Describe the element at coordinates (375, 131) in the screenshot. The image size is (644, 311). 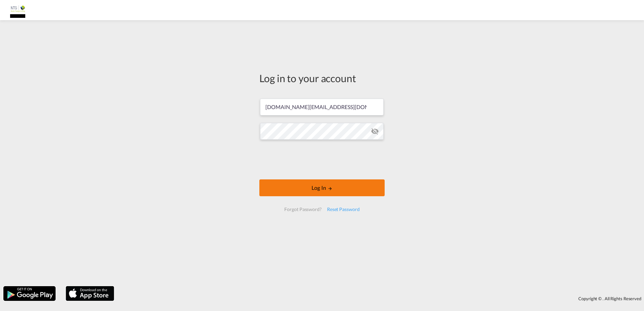
I see `md-icon: icon-eye-off` at that location.